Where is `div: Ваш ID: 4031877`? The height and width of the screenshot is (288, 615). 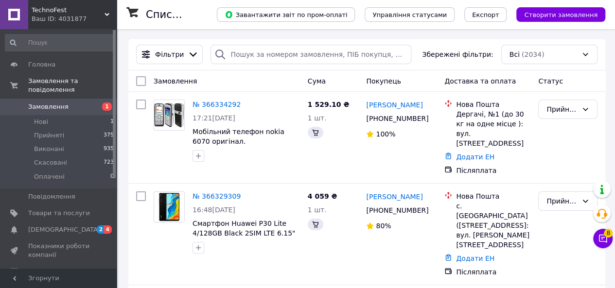
div: Ваш ID: 4031877 is located at coordinates (74, 19).